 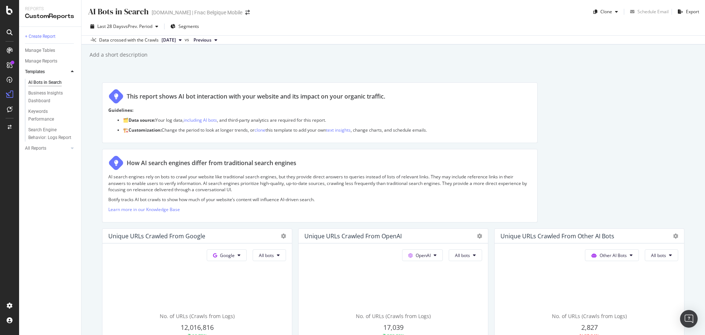 I want to click on button: Segments, so click(x=185, y=26).